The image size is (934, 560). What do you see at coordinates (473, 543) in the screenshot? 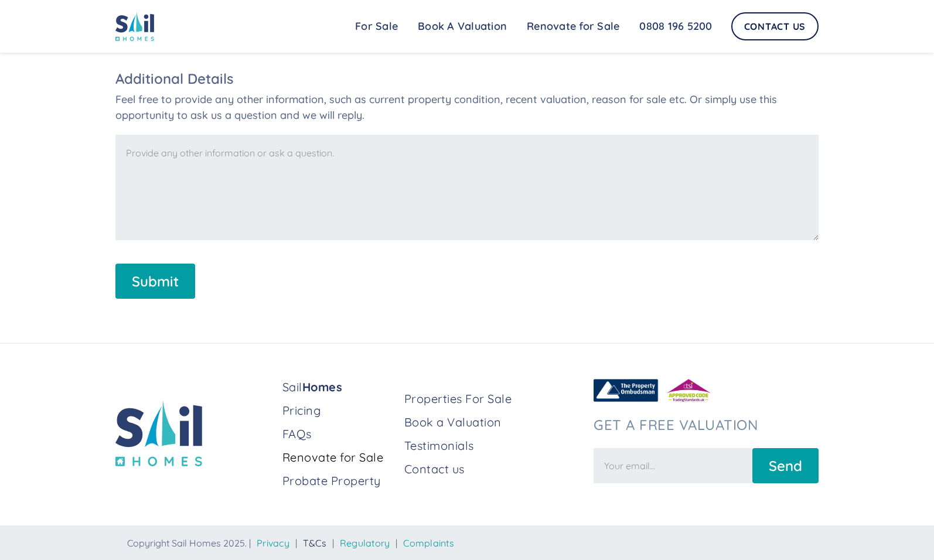
I see `div: Copyright Sail Homes 2025. | | | |` at bounding box center [473, 543].